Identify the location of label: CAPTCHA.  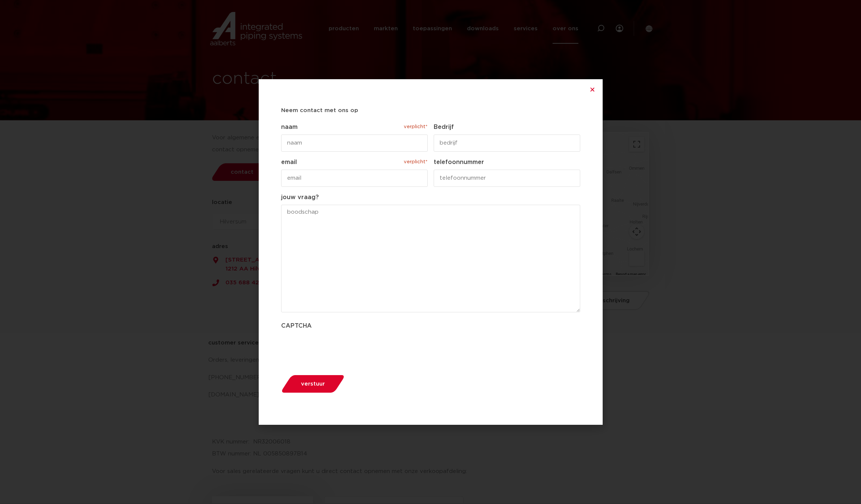
(431, 326).